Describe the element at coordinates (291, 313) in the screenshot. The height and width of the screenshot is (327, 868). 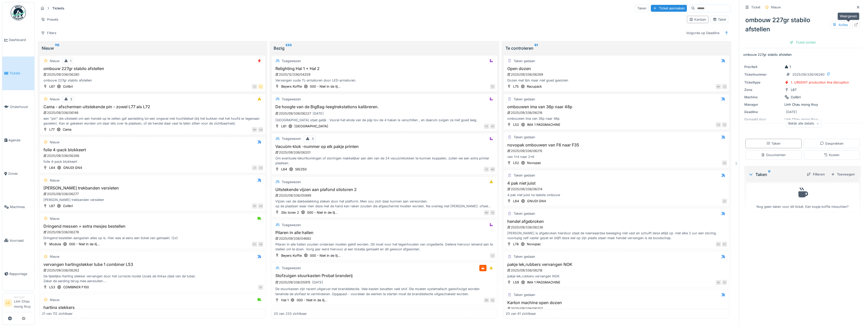
I see `div: 20 van 233 zichtbaar` at that location.